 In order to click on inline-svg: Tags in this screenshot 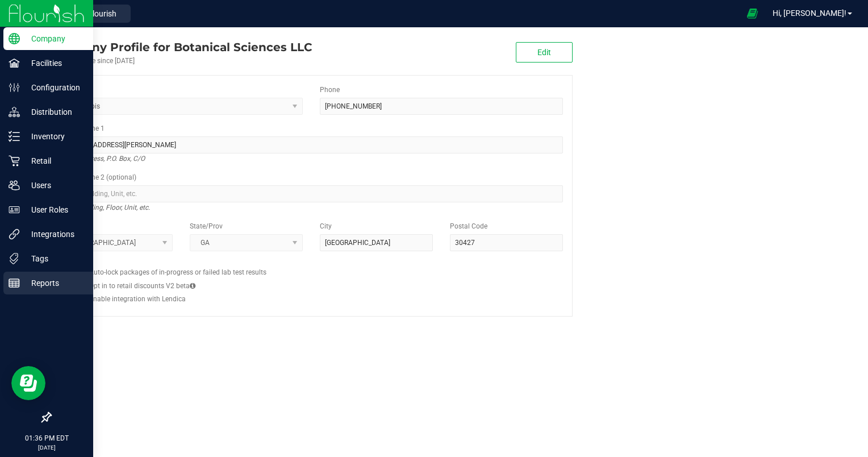, I will do `click(14, 259)`.